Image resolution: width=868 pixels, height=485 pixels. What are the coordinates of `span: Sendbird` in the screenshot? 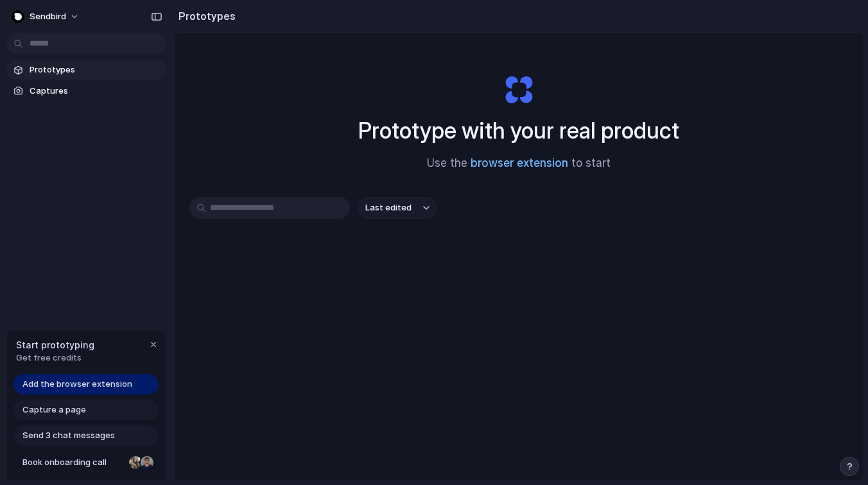 It's located at (48, 17).